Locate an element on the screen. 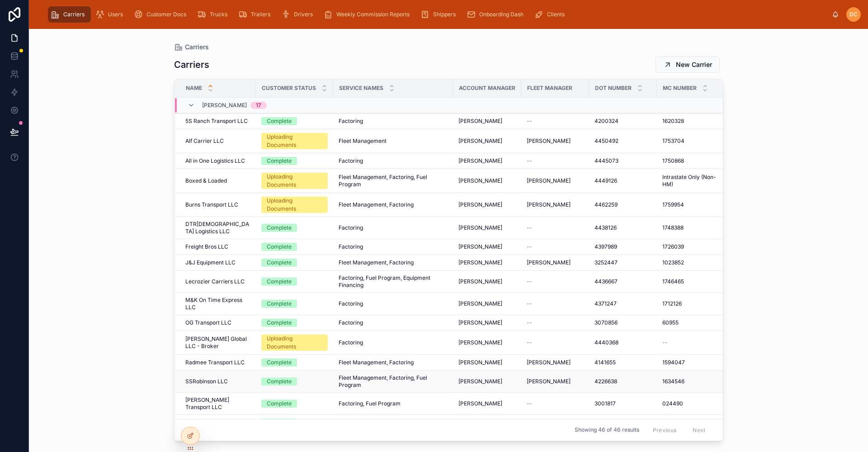  a: 4397989 is located at coordinates (623, 247).